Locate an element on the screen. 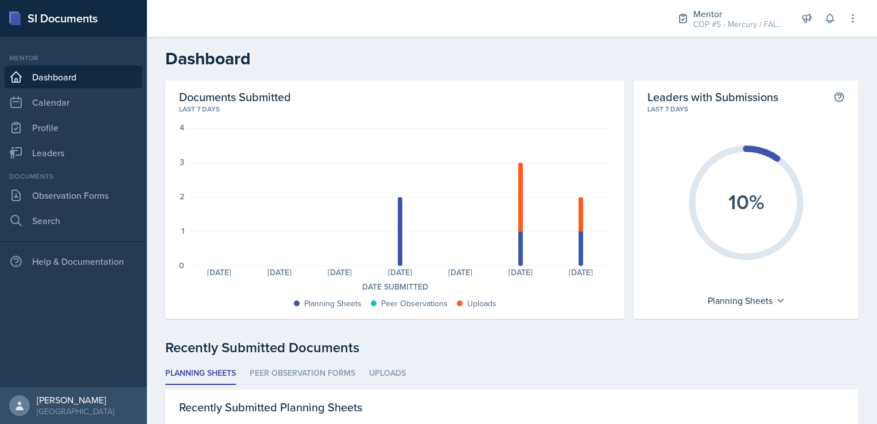 The image size is (877, 424). div: 4 is located at coordinates (182, 127).